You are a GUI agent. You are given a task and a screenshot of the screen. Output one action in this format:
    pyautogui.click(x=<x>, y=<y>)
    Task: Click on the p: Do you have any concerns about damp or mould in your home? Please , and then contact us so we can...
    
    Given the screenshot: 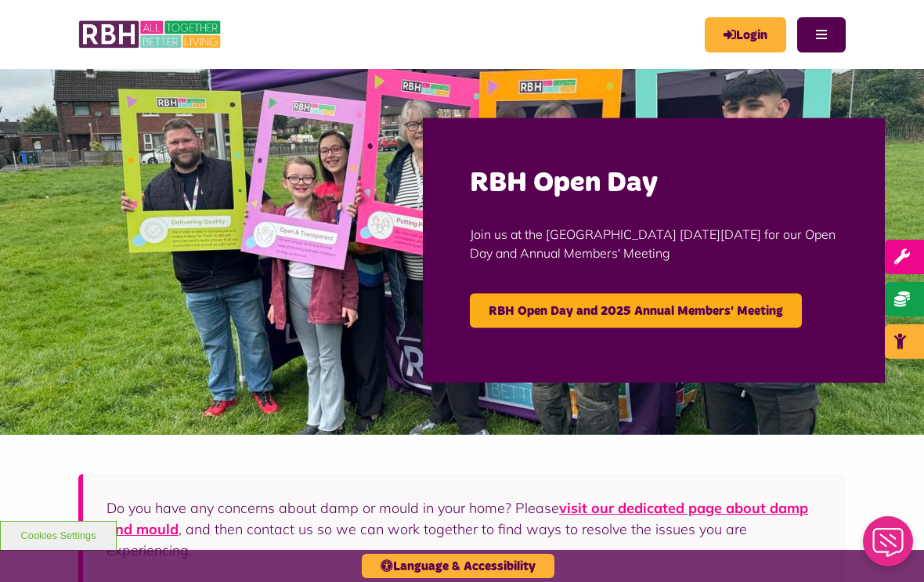 What is the action you would take?
    pyautogui.click(x=464, y=528)
    